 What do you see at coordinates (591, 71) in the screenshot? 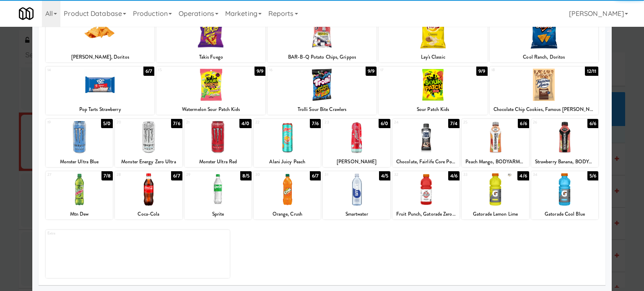
I see `div: 12/11` at bounding box center [591, 71].